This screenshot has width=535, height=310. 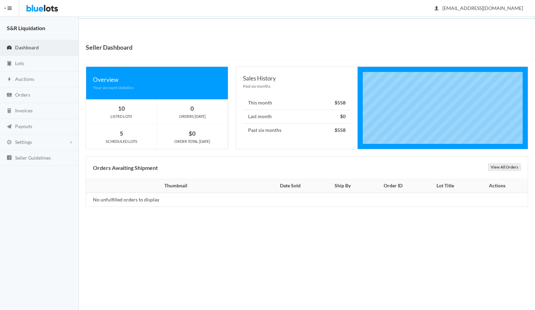 I want to click on ion-icon: person, so click(x=436, y=9).